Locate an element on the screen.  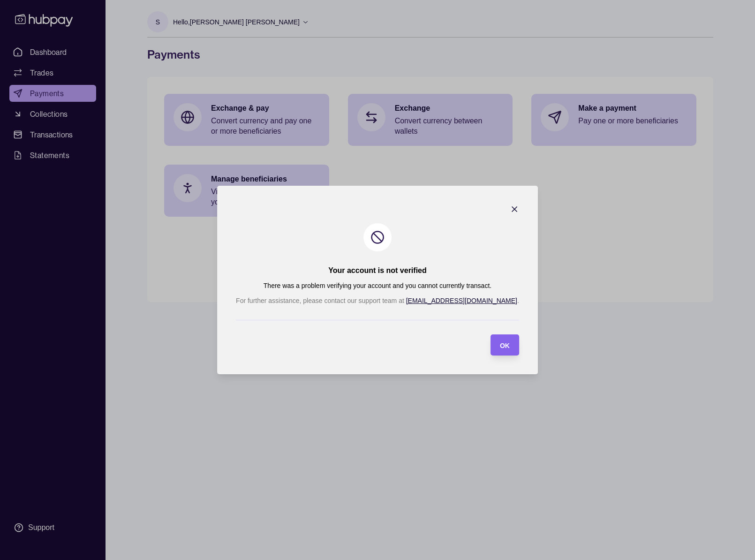
button: OK is located at coordinates (505, 344).